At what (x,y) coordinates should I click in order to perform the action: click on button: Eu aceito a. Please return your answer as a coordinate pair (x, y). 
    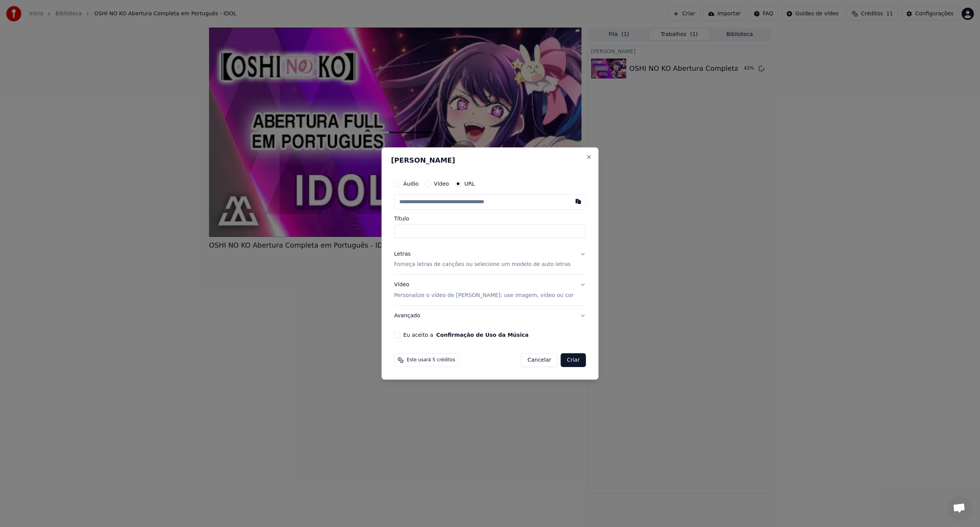
    Looking at the image, I should click on (482, 335).